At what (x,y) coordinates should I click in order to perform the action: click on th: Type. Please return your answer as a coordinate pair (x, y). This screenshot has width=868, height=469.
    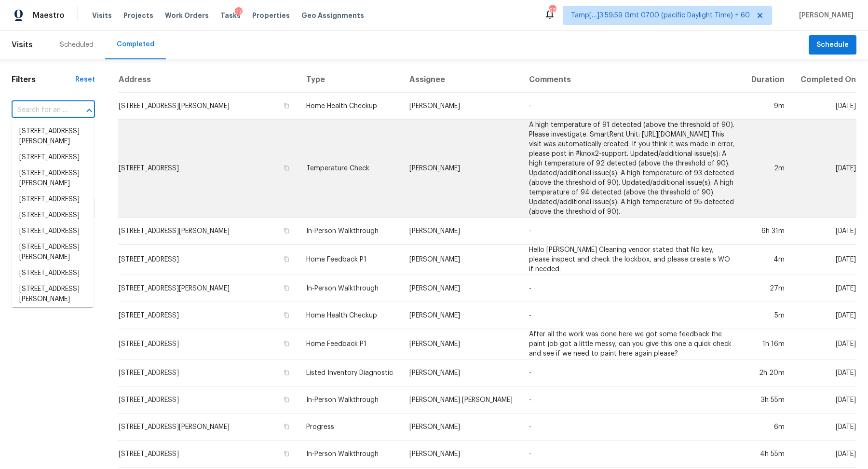
    Looking at the image, I should click on (350, 80).